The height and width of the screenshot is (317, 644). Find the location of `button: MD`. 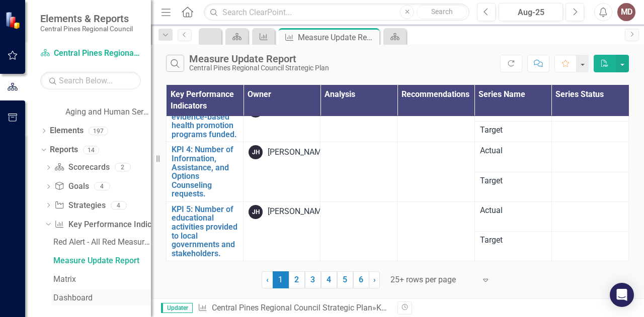

button: MD is located at coordinates (626, 12).